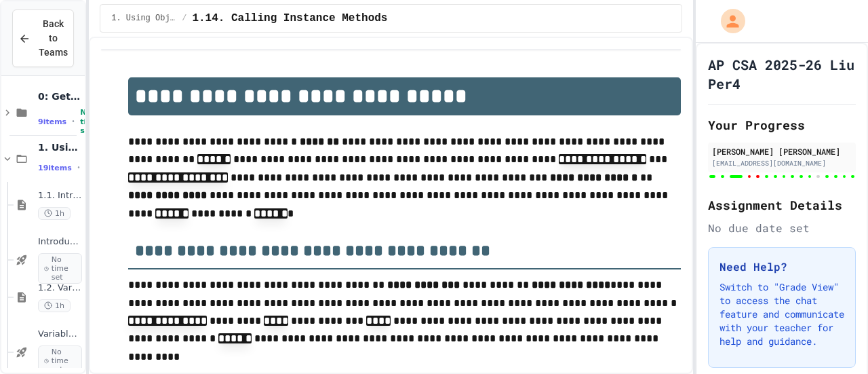 The height and width of the screenshot is (374, 868). Describe the element at coordinates (60, 195) in the screenshot. I see `span: 1.1. Introduction to Algorithms, Programming, and Compilers` at that location.